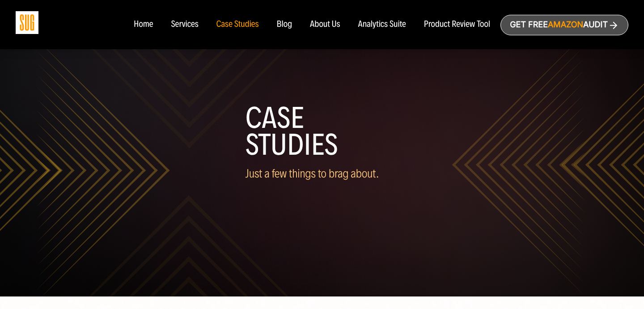 The height and width of the screenshot is (309, 644). Describe the element at coordinates (237, 25) in the screenshot. I see `div: Case Studies` at that location.